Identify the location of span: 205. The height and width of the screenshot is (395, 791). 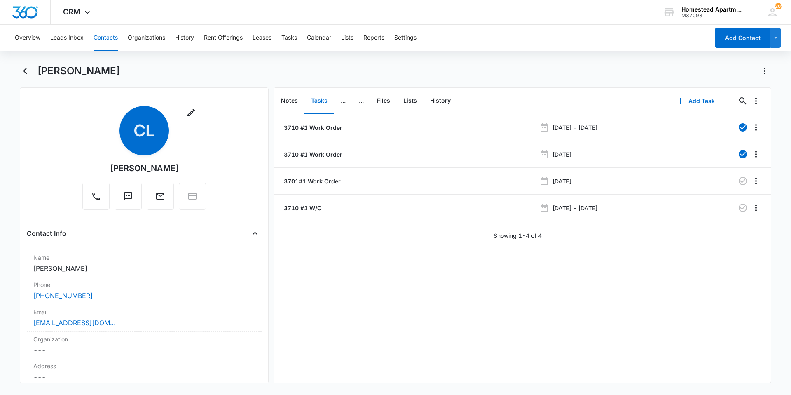
(778, 6).